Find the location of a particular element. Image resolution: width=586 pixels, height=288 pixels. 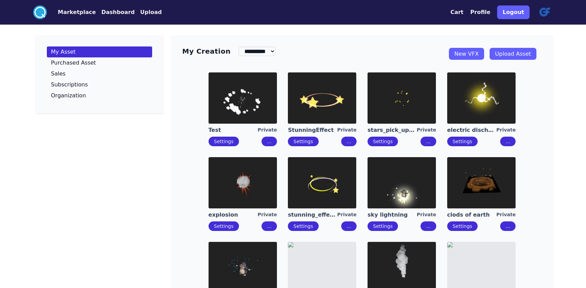

a: New VFX is located at coordinates (466, 54).